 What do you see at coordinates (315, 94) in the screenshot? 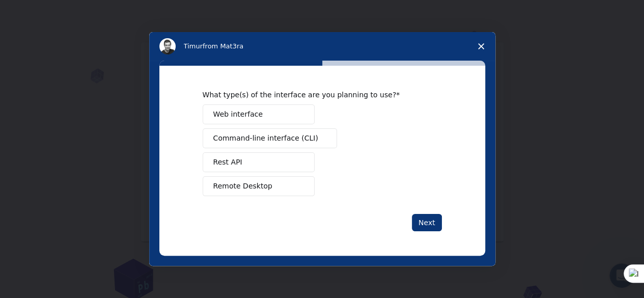
I see `div: What type(s) of the interface are you planning to use?` at bounding box center [315, 94].